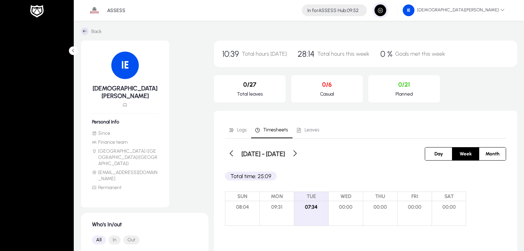 The height and width of the screenshot is (251, 524). I want to click on p: Total leaves, so click(250, 94).